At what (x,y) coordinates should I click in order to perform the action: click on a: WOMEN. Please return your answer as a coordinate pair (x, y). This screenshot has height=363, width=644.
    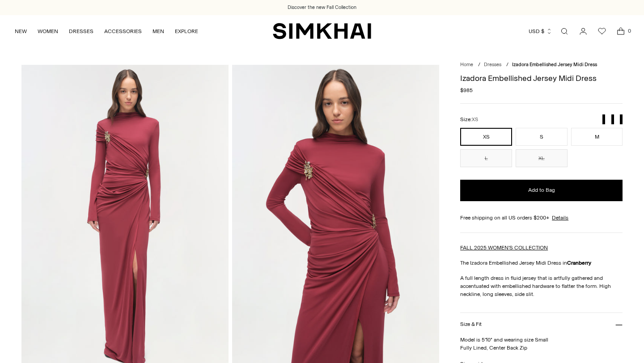
    Looking at the image, I should click on (48, 31).